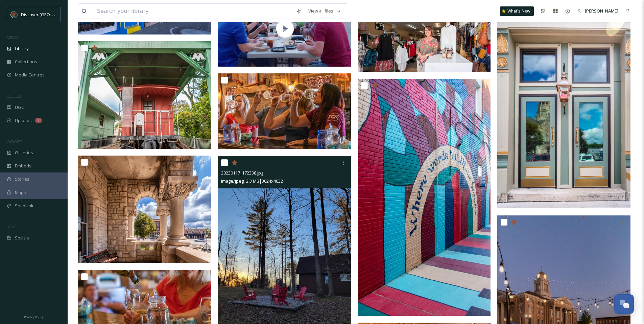 The width and height of the screenshot is (644, 324). Describe the element at coordinates (22, 179) in the screenshot. I see `span: Stories` at that location.